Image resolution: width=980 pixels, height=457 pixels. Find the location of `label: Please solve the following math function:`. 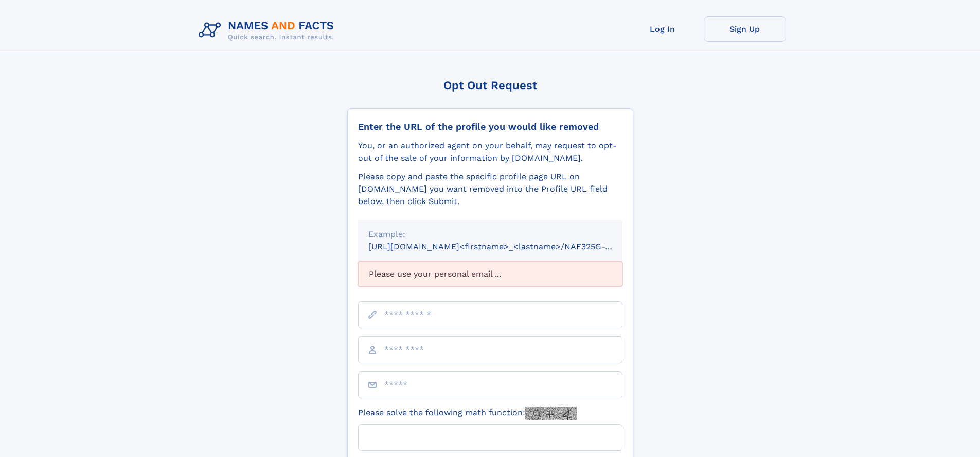

label: Please solve the following math function: is located at coordinates (467, 413).